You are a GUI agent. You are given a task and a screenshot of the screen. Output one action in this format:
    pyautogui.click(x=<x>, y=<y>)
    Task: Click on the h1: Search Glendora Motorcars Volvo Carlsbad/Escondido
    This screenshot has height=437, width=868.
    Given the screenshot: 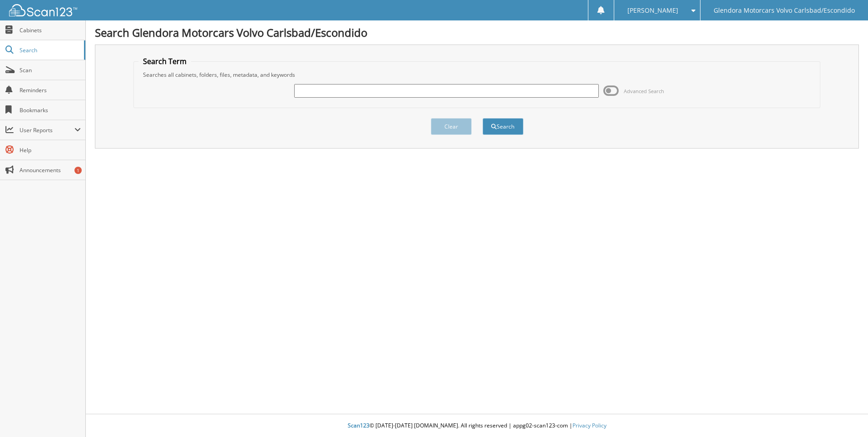 What is the action you would take?
    pyautogui.click(x=476, y=32)
    